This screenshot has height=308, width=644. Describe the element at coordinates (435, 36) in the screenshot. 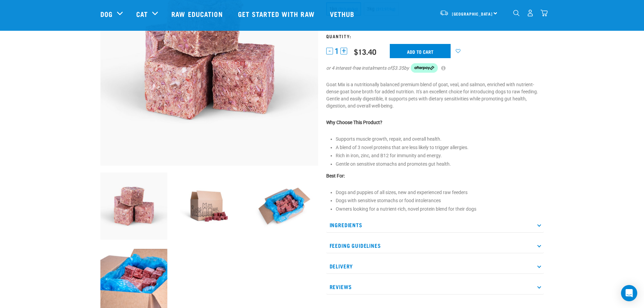

I see `h3: Quantity:` at that location.